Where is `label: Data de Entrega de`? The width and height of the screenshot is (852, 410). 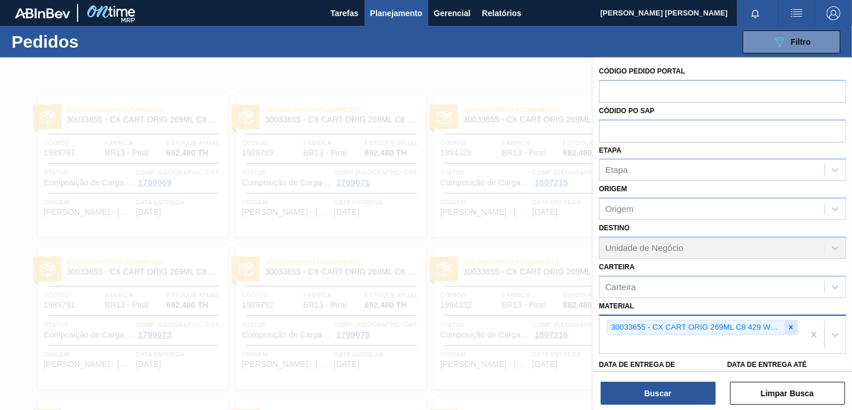 label: Data de Entrega de is located at coordinates (637, 365).